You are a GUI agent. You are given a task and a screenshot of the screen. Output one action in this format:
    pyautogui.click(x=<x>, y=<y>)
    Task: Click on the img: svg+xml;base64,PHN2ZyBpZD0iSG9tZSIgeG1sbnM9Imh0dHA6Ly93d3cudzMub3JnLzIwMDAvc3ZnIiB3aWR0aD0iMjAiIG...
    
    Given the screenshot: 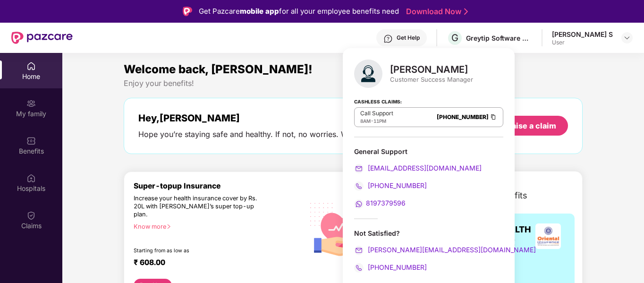 What is the action you would take?
    pyautogui.click(x=31, y=66)
    